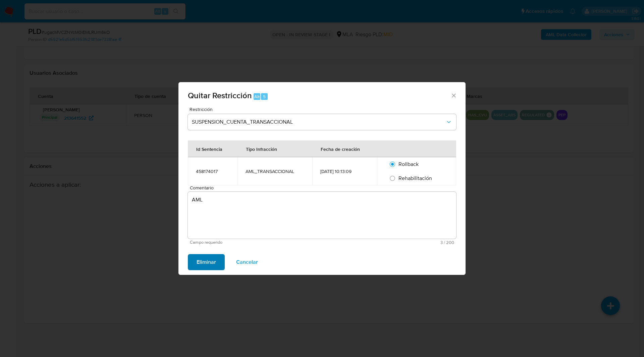  I want to click on span: Comentario, so click(324, 188).